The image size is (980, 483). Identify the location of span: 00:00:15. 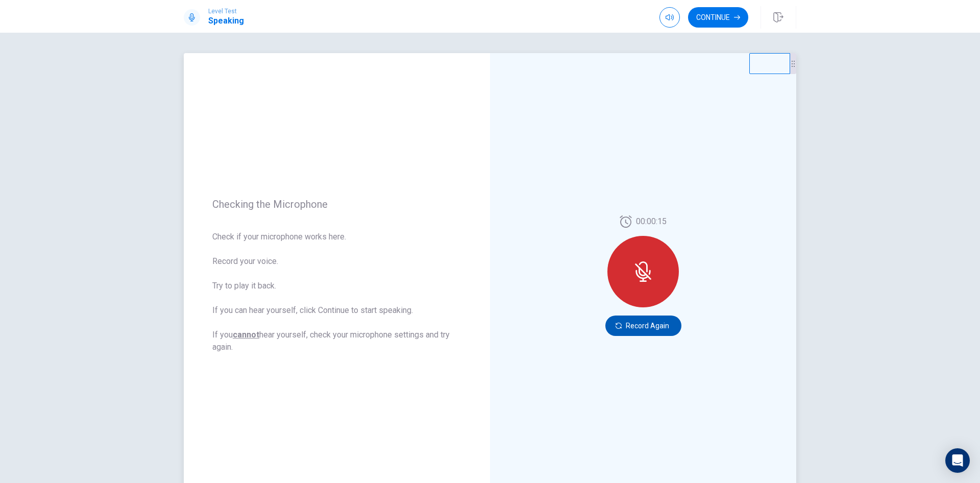
(651, 221).